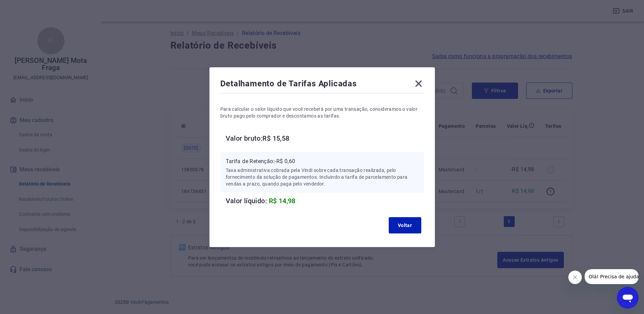 The height and width of the screenshot is (314, 644). Describe the element at coordinates (282, 201) in the screenshot. I see `span: R$ 14,98` at that location.